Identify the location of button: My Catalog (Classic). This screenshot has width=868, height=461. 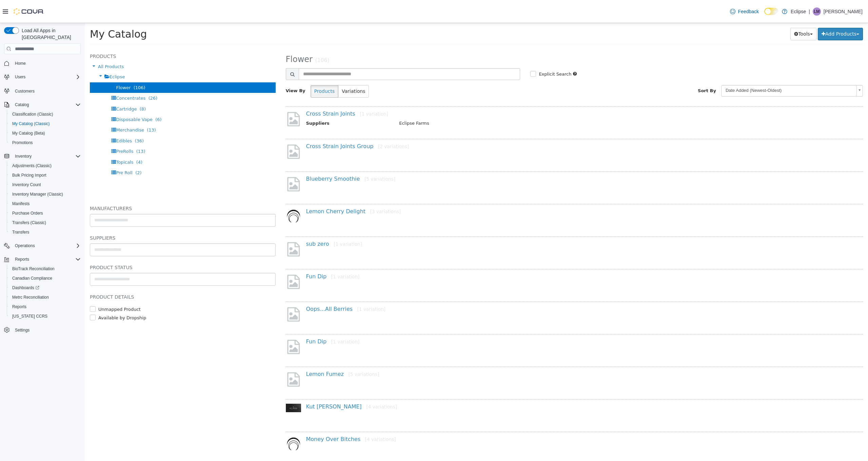
(45, 124).